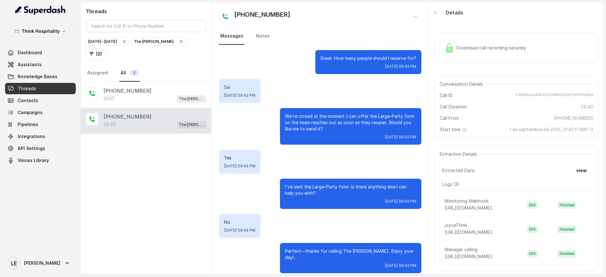  I want to click on a: Pipelines, so click(40, 125).